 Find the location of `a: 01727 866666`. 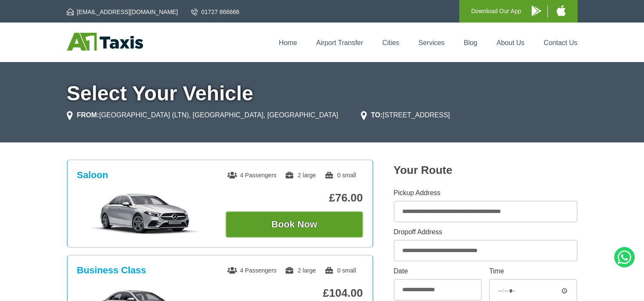

a: 01727 866666 is located at coordinates (215, 12).